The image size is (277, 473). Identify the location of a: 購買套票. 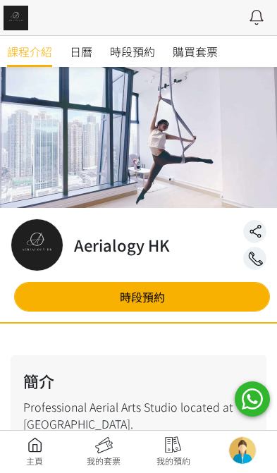
(195, 51).